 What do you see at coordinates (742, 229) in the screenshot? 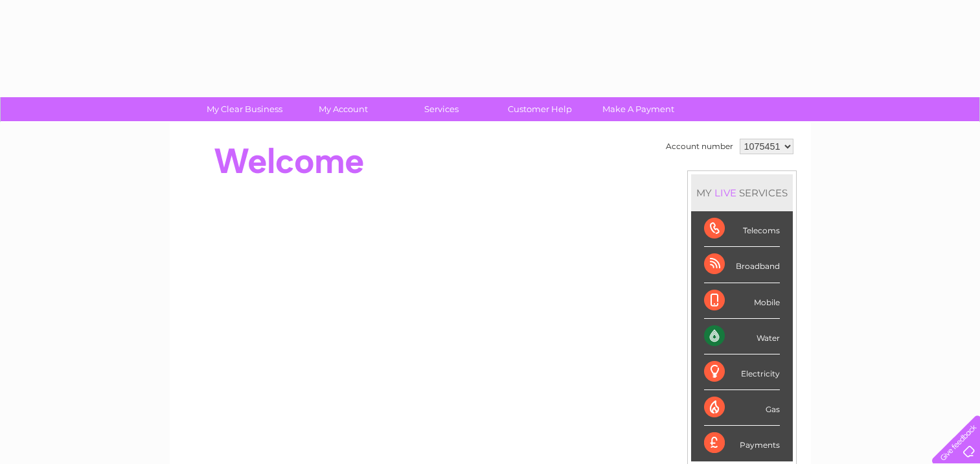
I see `div: Telecoms` at bounding box center [742, 229].